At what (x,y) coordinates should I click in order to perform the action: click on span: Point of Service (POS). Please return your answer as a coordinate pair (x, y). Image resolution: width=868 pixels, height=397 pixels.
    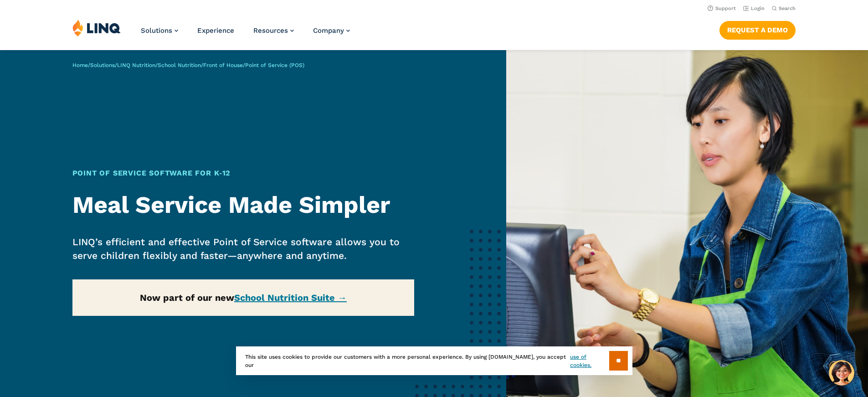
    Looking at the image, I should click on (275, 66).